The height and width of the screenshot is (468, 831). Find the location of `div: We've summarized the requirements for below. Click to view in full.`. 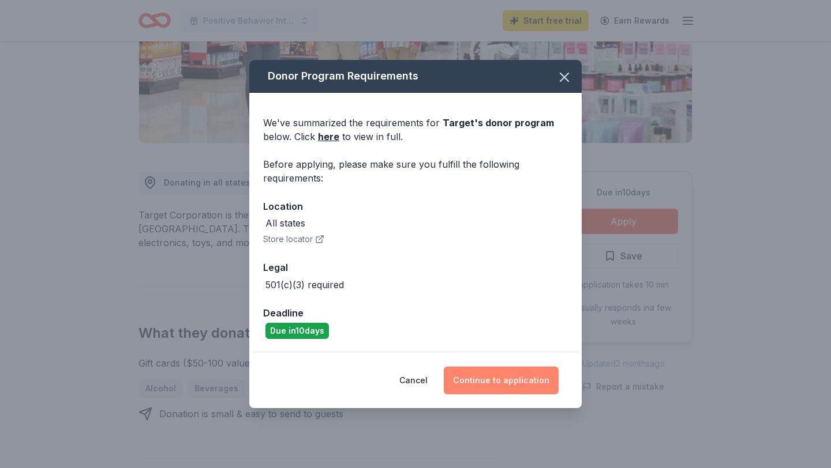

div: We've summarized the requirements for below. Click to view in full. is located at coordinates (415, 130).